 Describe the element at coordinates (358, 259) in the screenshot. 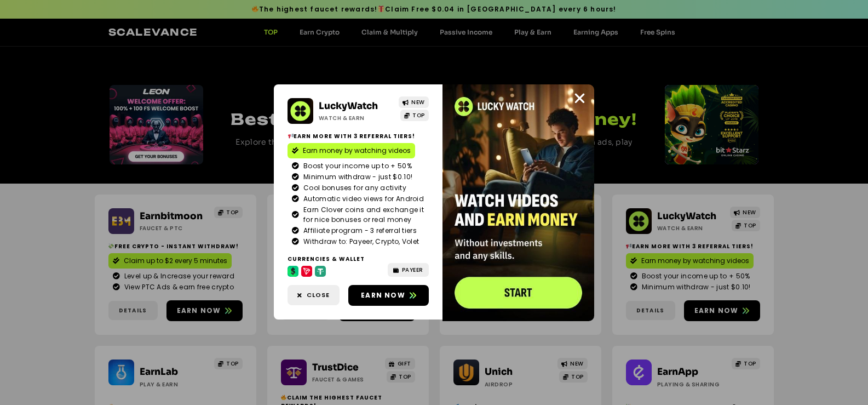

I see `h2: Currencies & Wallet` at that location.